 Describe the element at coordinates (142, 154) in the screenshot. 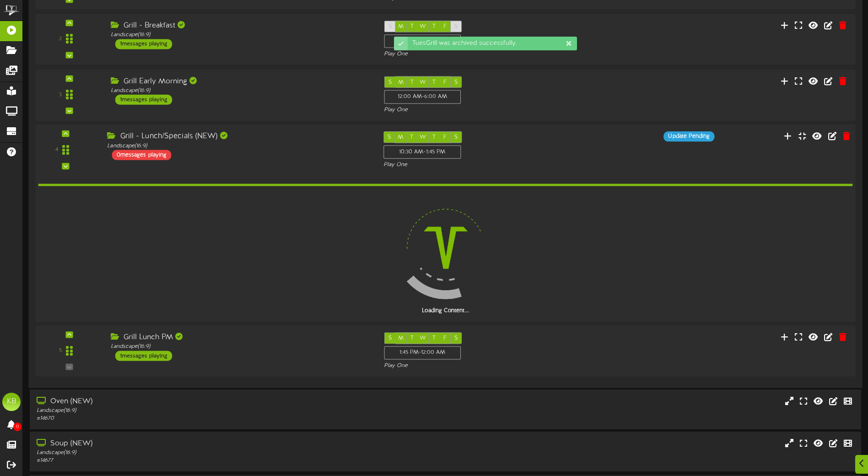

I see `div: 0 messages playing` at that location.